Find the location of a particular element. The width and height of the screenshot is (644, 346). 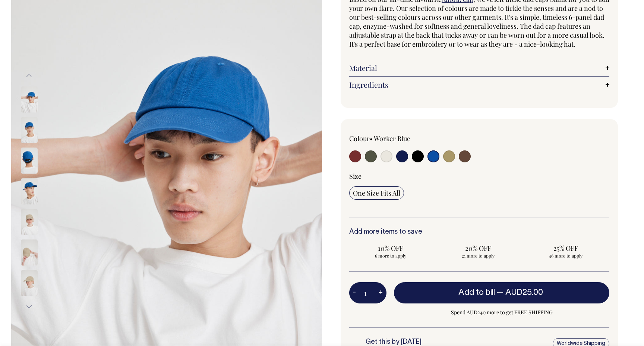

span: Add to bill is located at coordinates (477, 293).